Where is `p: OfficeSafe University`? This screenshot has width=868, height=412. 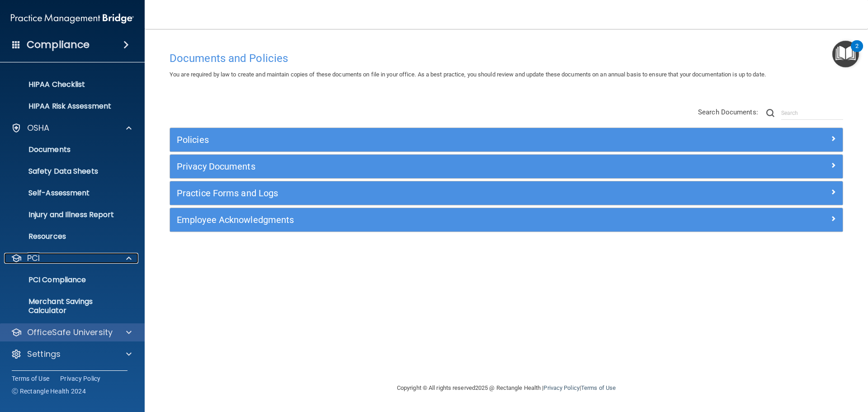
p: OfficeSafe University is located at coordinates (70, 333).